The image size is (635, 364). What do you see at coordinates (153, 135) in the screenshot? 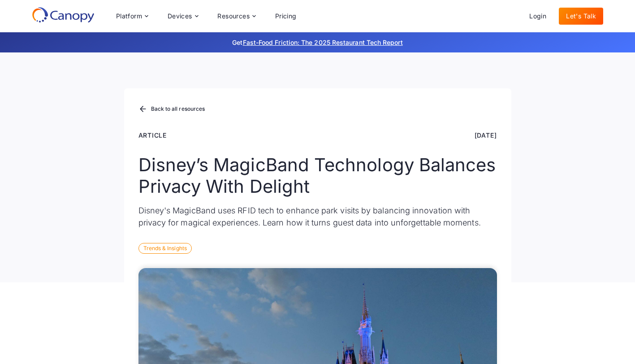
I see `div: Article` at bounding box center [153, 135].